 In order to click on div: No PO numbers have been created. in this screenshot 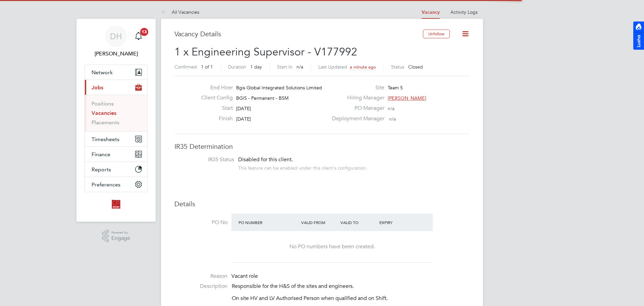, I will do `click(332, 247)`.